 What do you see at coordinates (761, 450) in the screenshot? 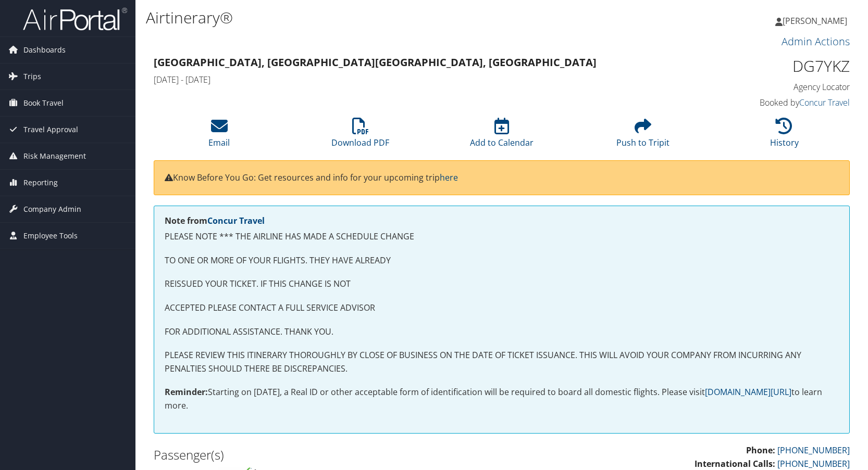
I see `strong: Phone:` at bounding box center [761, 450].